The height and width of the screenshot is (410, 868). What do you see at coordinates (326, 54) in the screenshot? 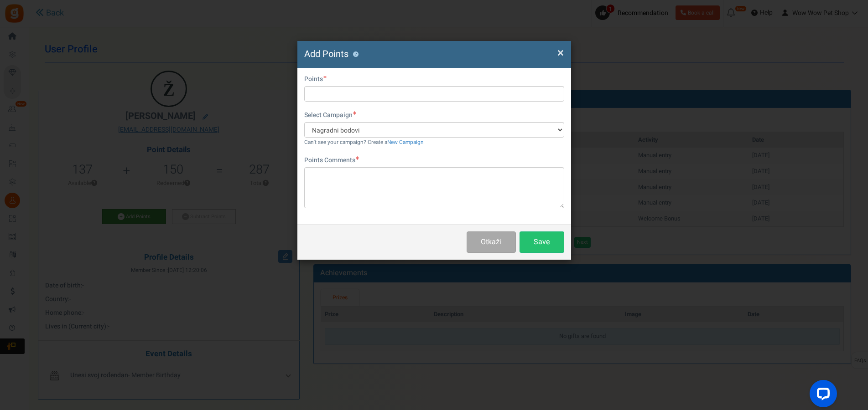
I see `span: Add Points` at bounding box center [326, 54].